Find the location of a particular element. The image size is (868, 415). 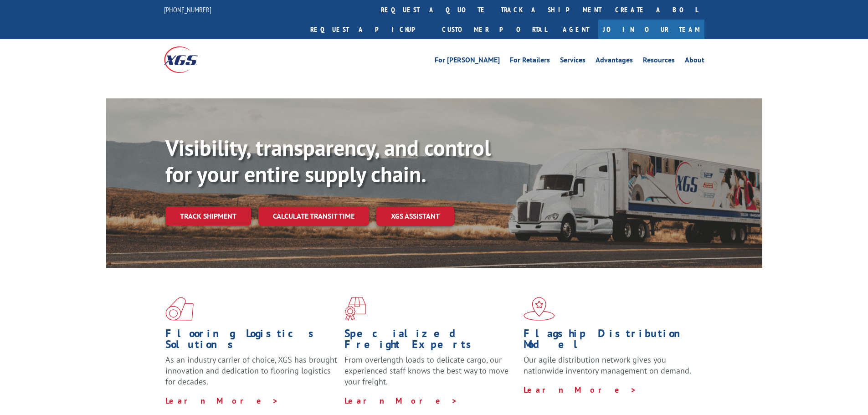

a: Services is located at coordinates (573, 62).